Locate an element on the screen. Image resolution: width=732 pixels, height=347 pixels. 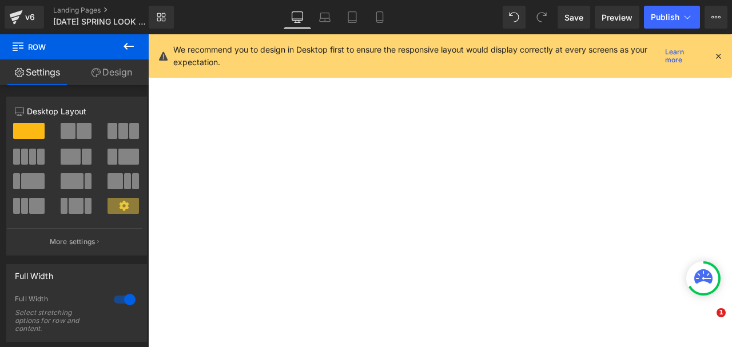
span: Save is located at coordinates (574, 17).